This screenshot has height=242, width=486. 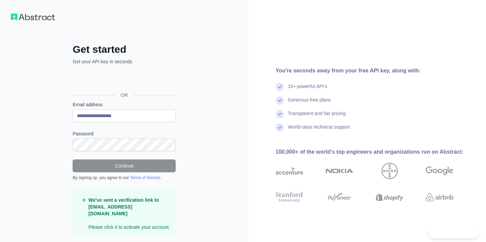 I want to click on img: shopify, so click(x=389, y=198).